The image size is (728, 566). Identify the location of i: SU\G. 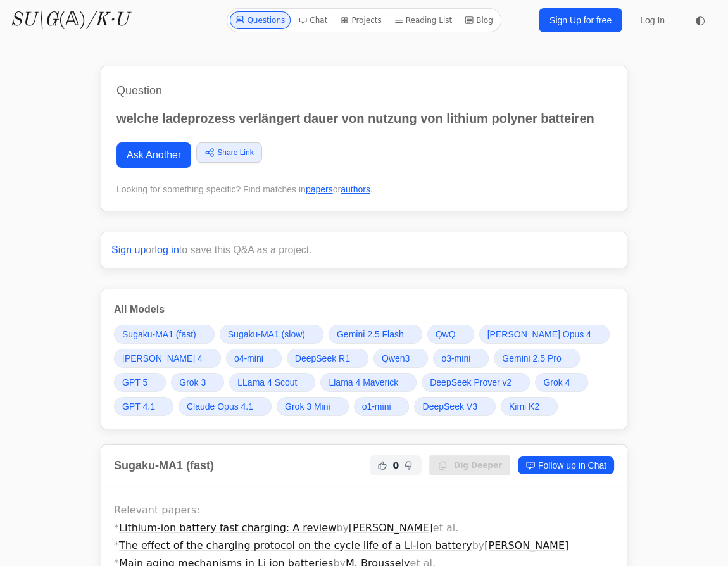
(34, 20).